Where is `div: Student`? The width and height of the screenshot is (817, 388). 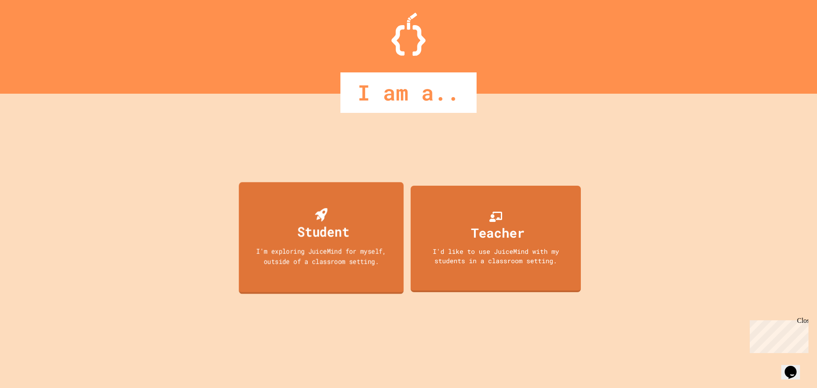
div: Student is located at coordinates (323, 231).